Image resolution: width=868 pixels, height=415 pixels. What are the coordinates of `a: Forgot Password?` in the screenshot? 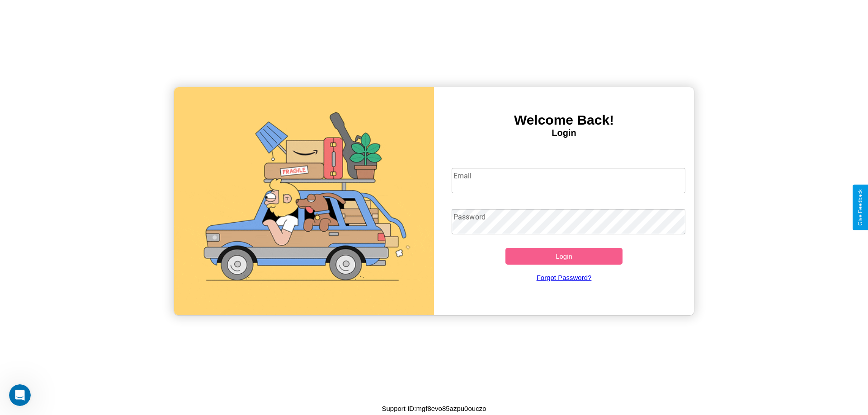 It's located at (565, 277).